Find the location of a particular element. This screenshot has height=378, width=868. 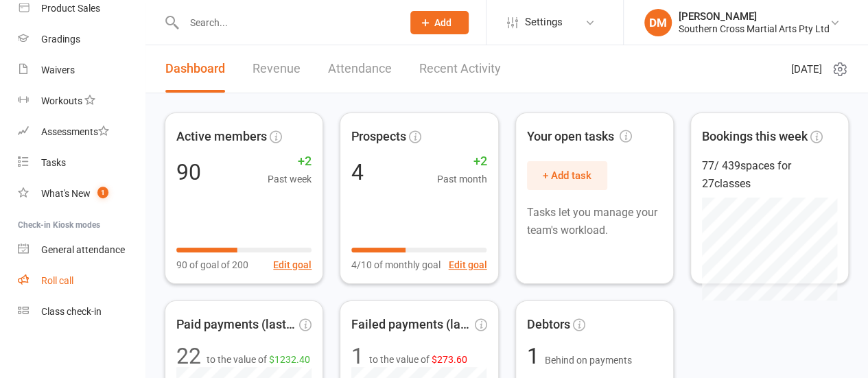

a: General attendance kiosk mode is located at coordinates (81, 250).